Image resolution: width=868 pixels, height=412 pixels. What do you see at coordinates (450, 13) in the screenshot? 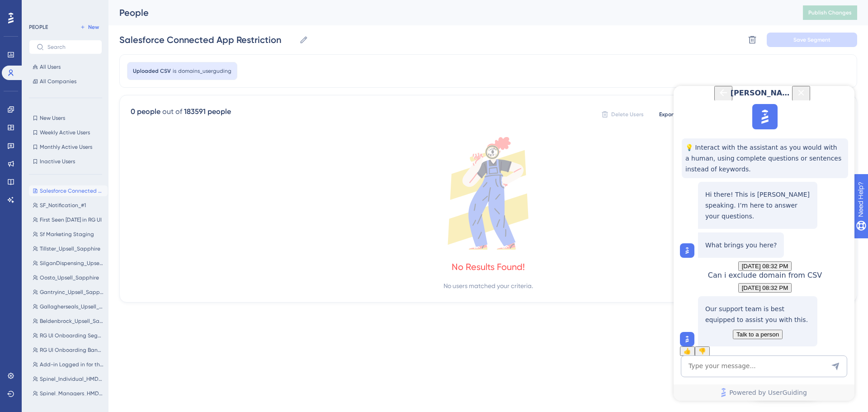
I see `div: People` at bounding box center [450, 13].